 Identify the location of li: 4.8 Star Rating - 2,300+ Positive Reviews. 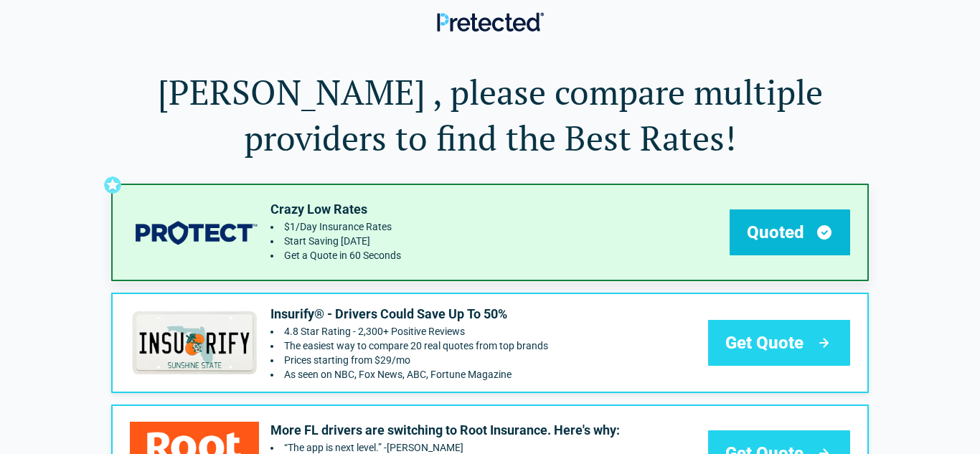
(409, 331).